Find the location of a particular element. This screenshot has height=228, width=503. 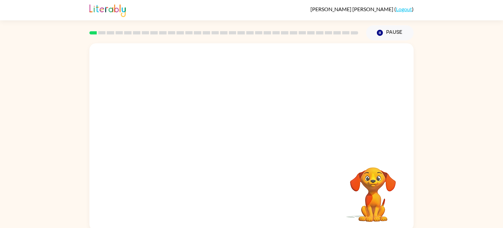

img: Literably is located at coordinates (107, 10).